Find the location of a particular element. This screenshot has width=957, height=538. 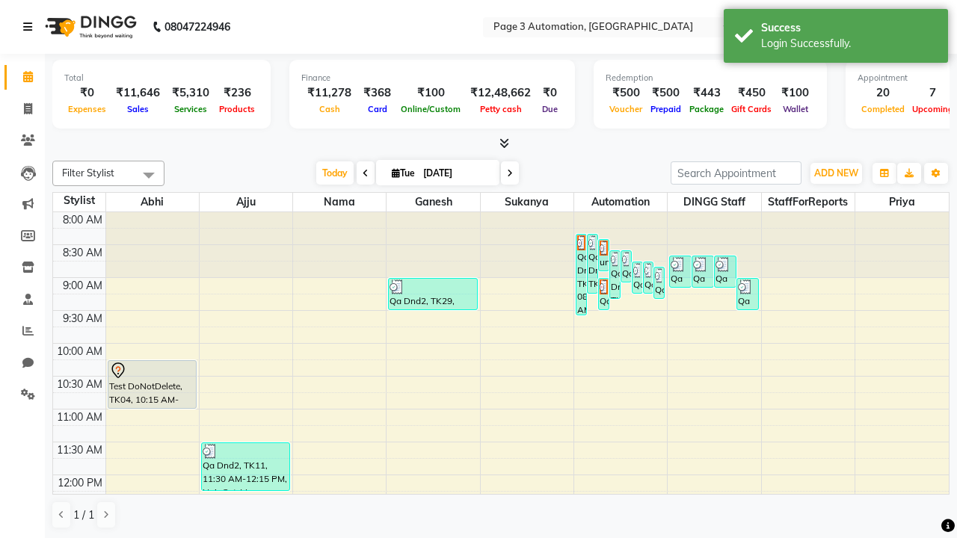

div: 9:00 AM is located at coordinates (82, 286).